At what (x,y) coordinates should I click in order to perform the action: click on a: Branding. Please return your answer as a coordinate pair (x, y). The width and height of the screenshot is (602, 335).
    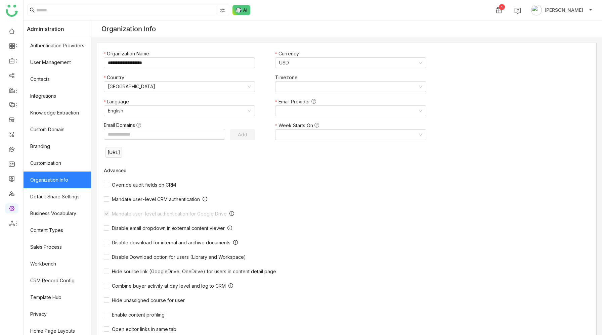
    Looking at the image, I should click on (57, 146).